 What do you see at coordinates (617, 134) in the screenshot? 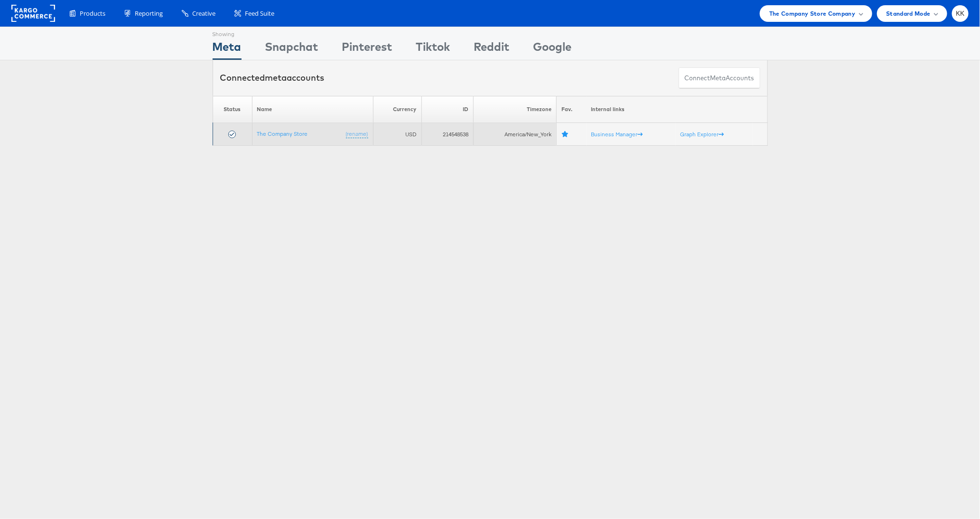
I see `a: Business Manager` at bounding box center [617, 134].